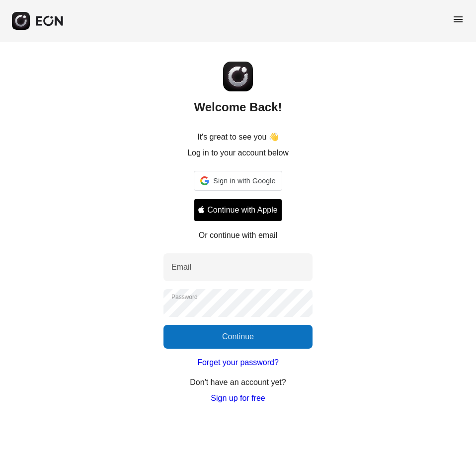 Image resolution: width=476 pixels, height=452 pixels. What do you see at coordinates (238, 153) in the screenshot?
I see `p: Log in to your account below` at bounding box center [238, 153].